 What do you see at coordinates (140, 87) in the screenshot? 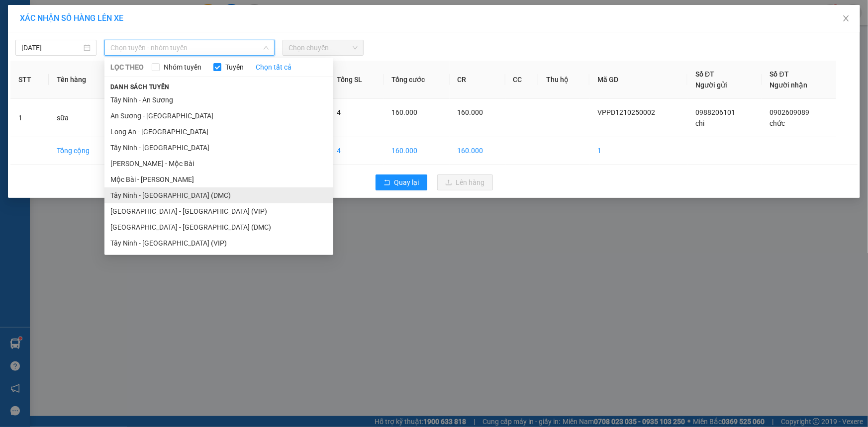
I see `span: Danh sách tuyến` at bounding box center [140, 87].